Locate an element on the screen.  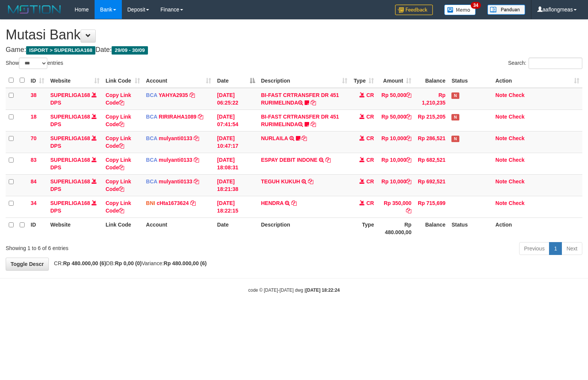
select: Showentries is located at coordinates (33, 64).